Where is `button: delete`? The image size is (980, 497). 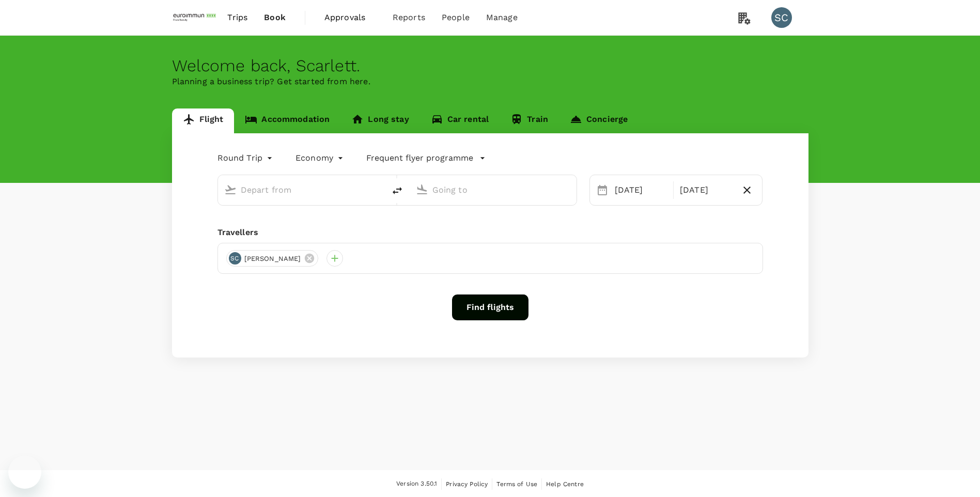
button: delete is located at coordinates (397, 191).